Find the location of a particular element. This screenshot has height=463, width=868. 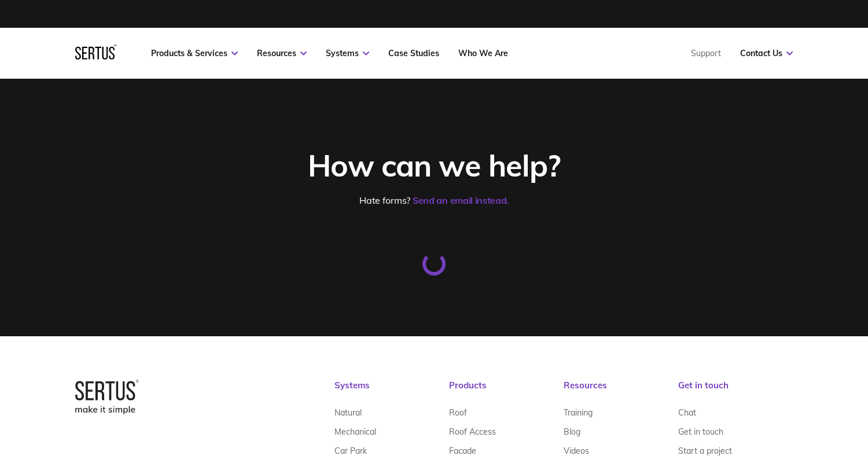

a: Car Park is located at coordinates (350, 450).